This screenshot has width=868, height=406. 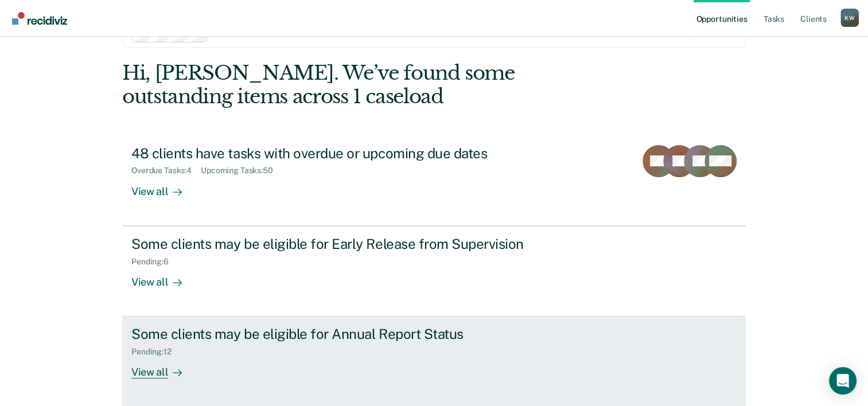 What do you see at coordinates (434, 271) in the screenshot?
I see `a: Some clients may be eligible for Early Release from SupervisionPending:6View all` at bounding box center [434, 271].